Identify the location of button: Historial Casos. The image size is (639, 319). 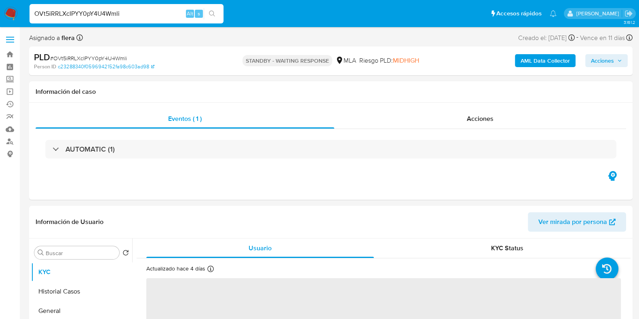
(82, 292).